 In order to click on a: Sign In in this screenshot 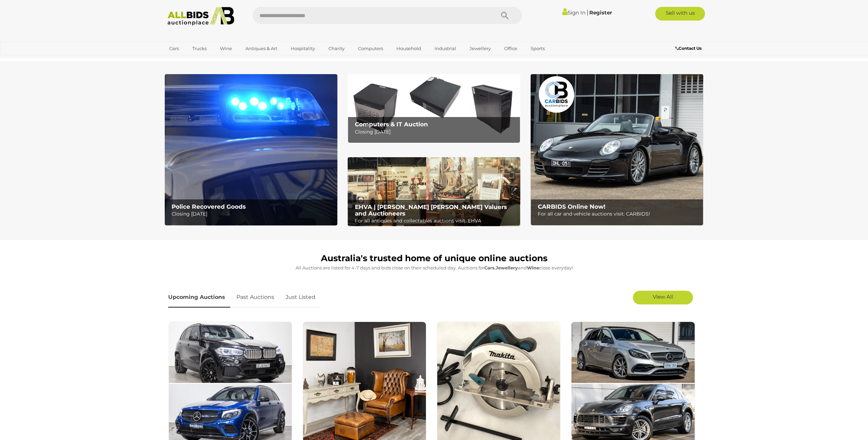, I will do `click(574, 13)`.